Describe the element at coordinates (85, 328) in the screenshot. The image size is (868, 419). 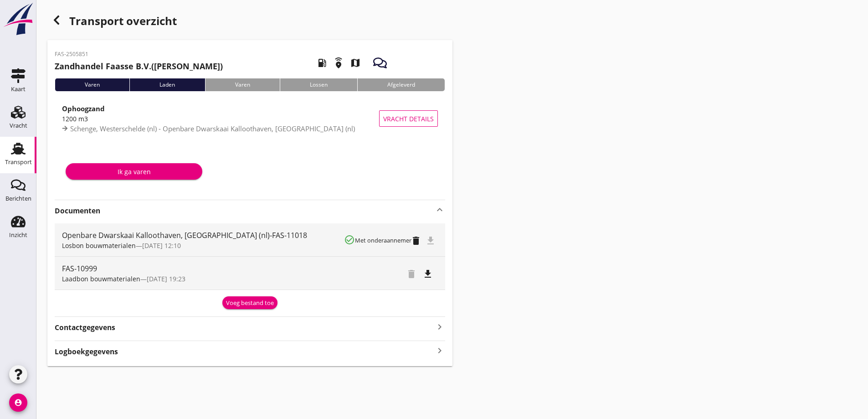
I see `strong: Contactgegevens` at that location.